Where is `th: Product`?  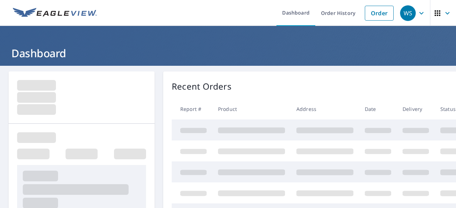
th: Product is located at coordinates (251, 109).